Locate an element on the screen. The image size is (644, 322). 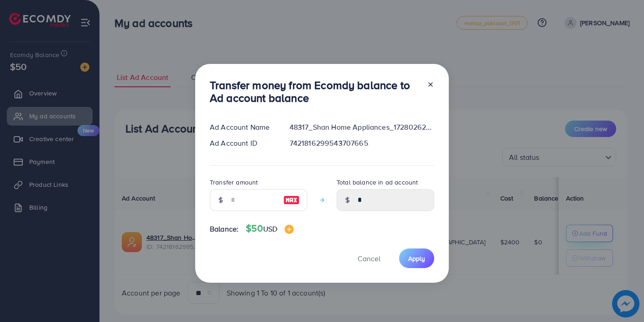
button: Cancel is located at coordinates (369, 258).